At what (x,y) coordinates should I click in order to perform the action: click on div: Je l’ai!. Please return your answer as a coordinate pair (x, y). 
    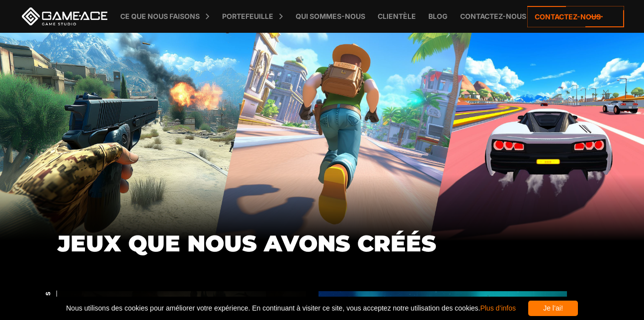
    Looking at the image, I should click on (553, 308).